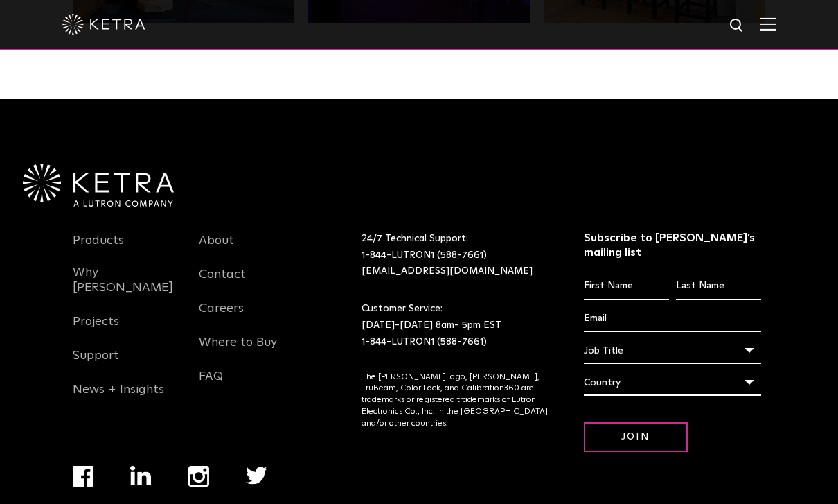 This screenshot has height=504, width=838. What do you see at coordinates (99, 185) in the screenshot?
I see `img: Ketra-aLutronCo_White_RGB` at bounding box center [99, 185].